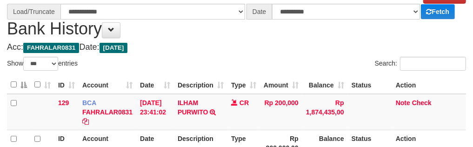 The width and height of the screenshot is (473, 147). Describe the element at coordinates (325, 85) in the screenshot. I see `th: Balance: activate to sort column ascending` at that location.